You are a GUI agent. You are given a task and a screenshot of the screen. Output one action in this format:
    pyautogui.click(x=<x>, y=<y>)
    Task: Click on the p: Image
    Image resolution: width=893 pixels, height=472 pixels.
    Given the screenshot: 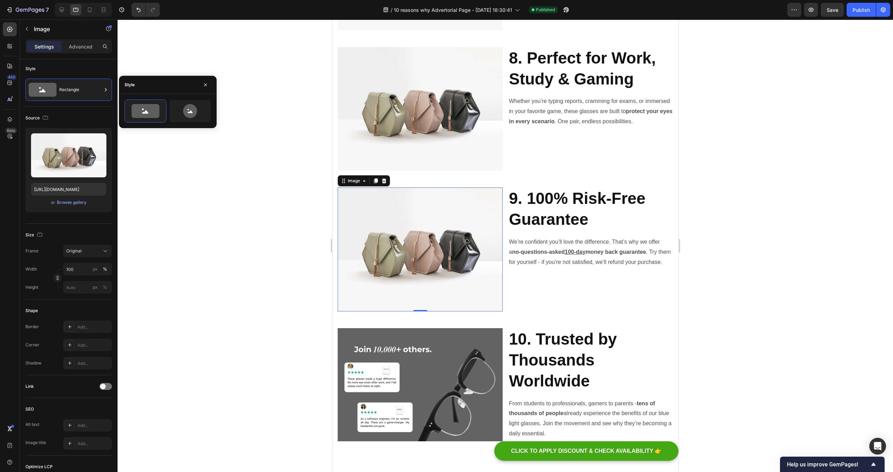 What is the action you would take?
    pyautogui.click(x=64, y=29)
    